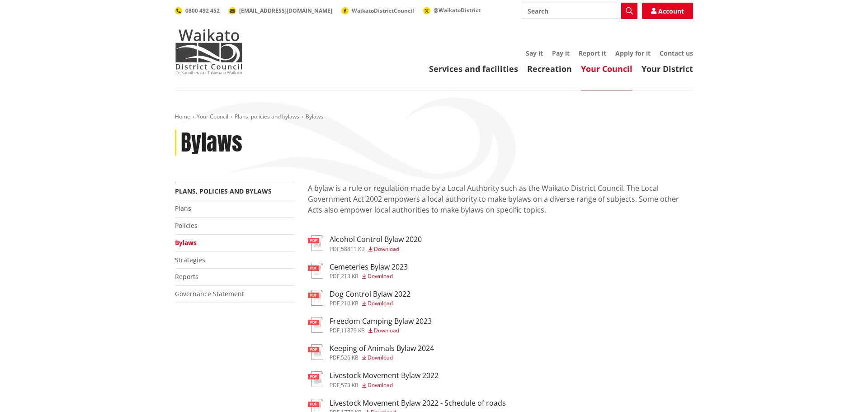 This screenshot has width=868, height=412. I want to click on a: Home, so click(182, 117).